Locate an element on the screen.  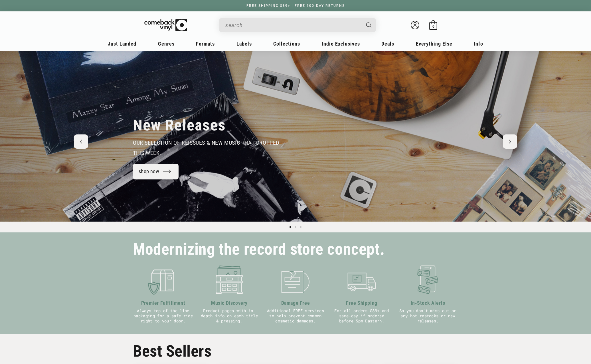
button: Load slide 1 of 3 is located at coordinates (290, 227).